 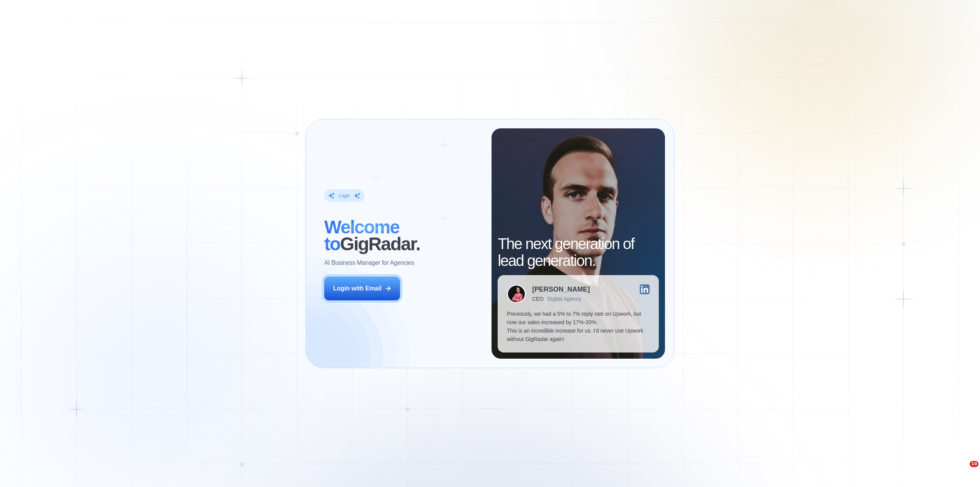 What do you see at coordinates (403, 236) in the screenshot?
I see `h2: ‍ GigRadar.` at bounding box center [403, 236].